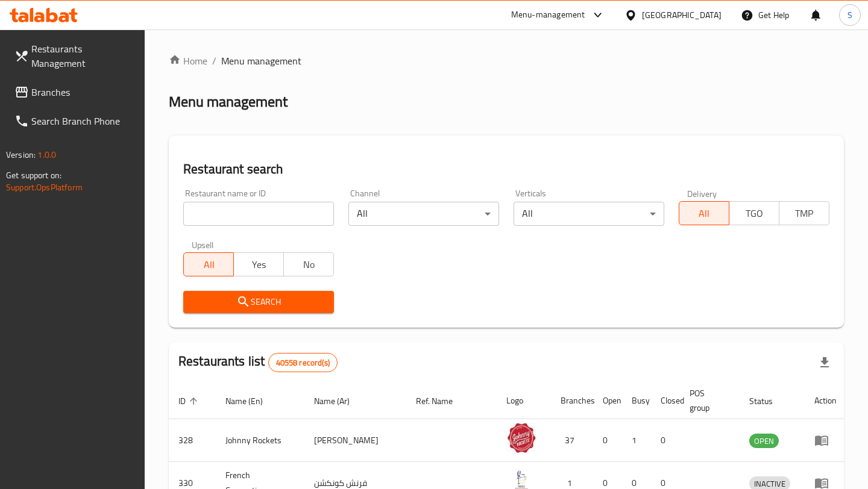 Image resolution: width=868 pixels, height=489 pixels. What do you see at coordinates (203, 244) in the screenshot?
I see `label: Upsell` at bounding box center [203, 244].